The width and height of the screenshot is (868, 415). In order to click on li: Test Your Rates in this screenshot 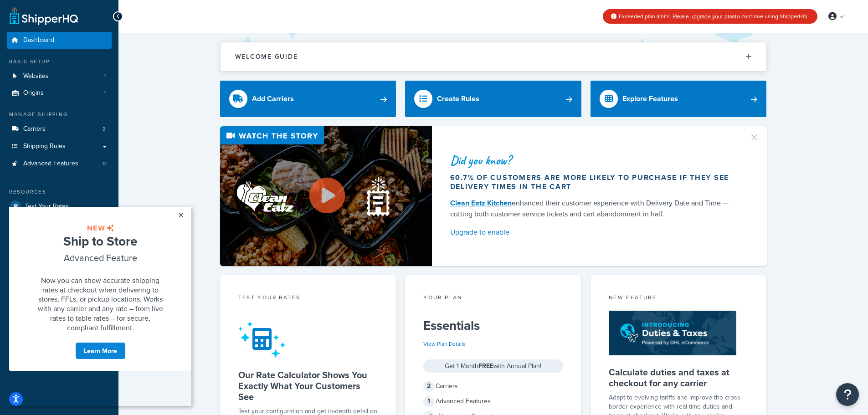, I will do `click(59, 206)`.